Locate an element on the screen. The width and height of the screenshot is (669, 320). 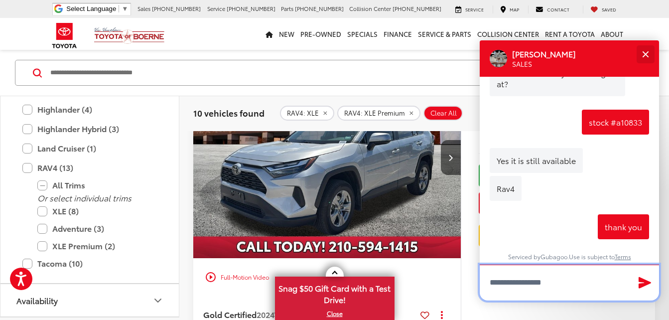
div: thank you is located at coordinates (623, 227).